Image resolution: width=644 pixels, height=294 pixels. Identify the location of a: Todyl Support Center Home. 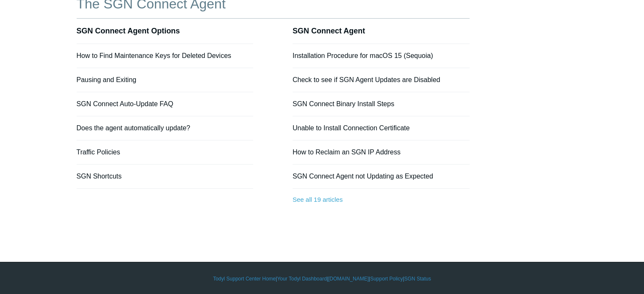
(244, 278).